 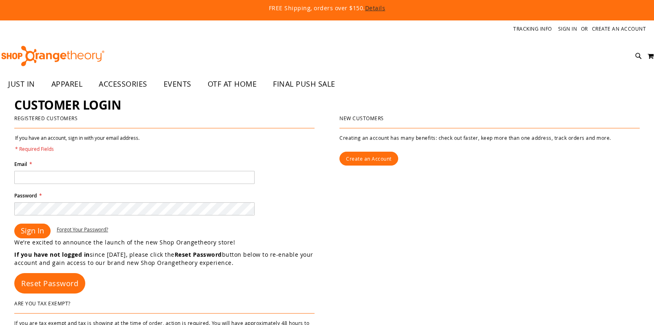 I want to click on strong: New Customers, so click(x=362, y=118).